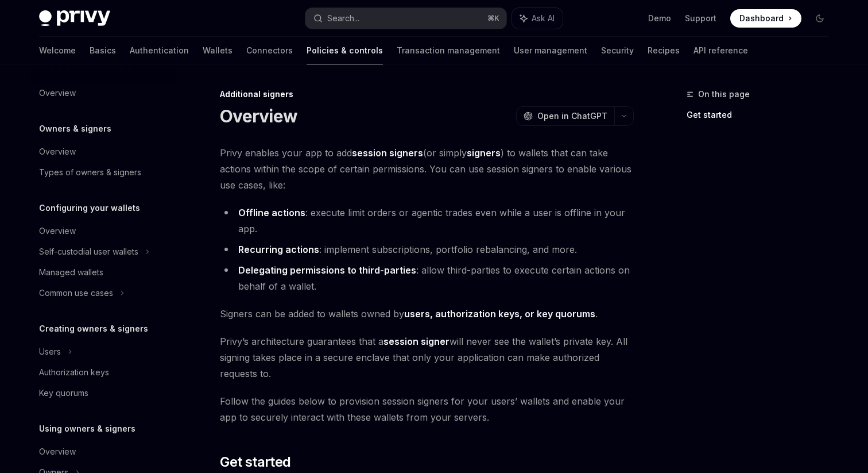 Image resolution: width=868 pixels, height=473 pixels. Describe the element at coordinates (76, 293) in the screenshot. I see `div: Common use cases` at that location.